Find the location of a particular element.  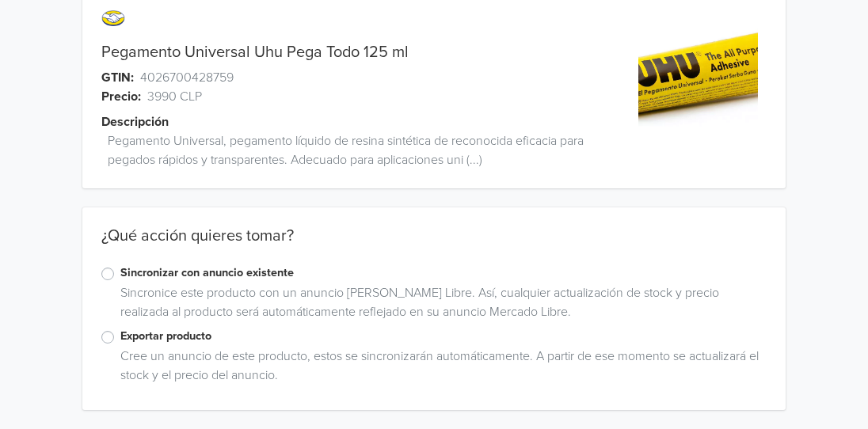

span: Precio: is located at coordinates (121, 96).